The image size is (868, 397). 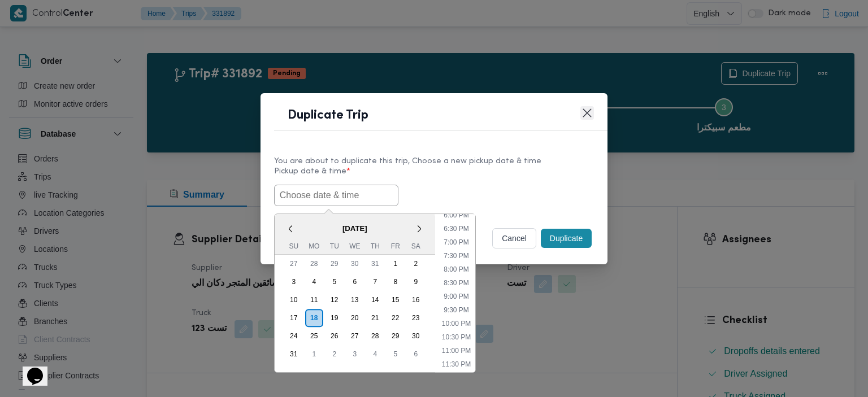 I want to click on div: You are about to duplicate this trip, Choose a new pickup date & time, so click(x=434, y=161).